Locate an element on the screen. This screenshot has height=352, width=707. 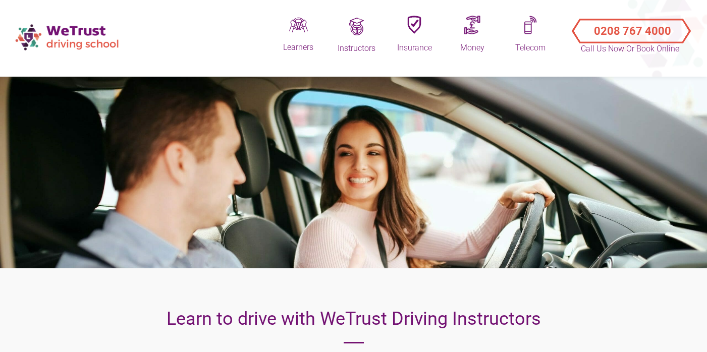
div: Money is located at coordinates (472, 48).